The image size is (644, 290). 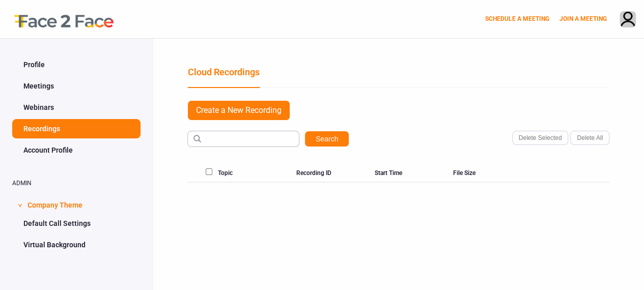 I want to click on div: Recording ID, so click(x=335, y=174).